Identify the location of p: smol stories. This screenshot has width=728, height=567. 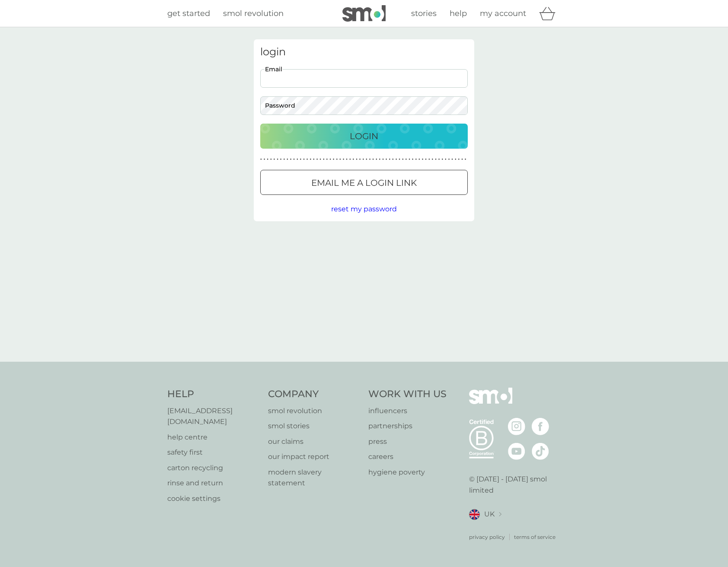
(314, 426).